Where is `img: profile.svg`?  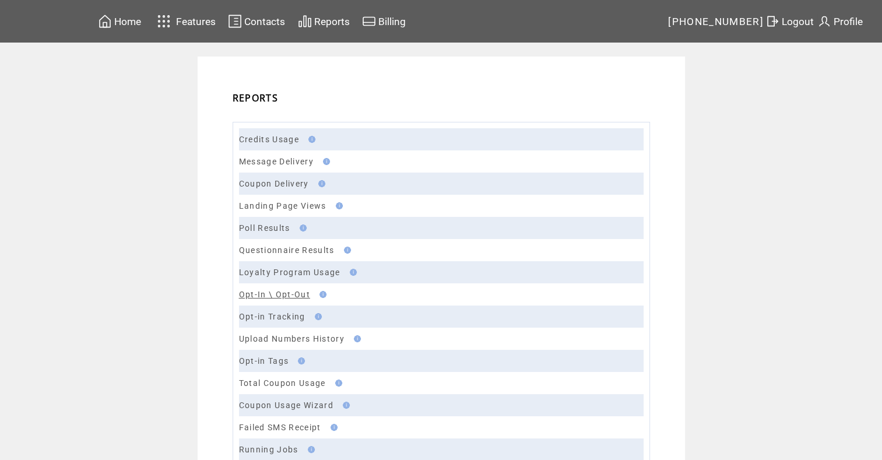 img: profile.svg is located at coordinates (824, 21).